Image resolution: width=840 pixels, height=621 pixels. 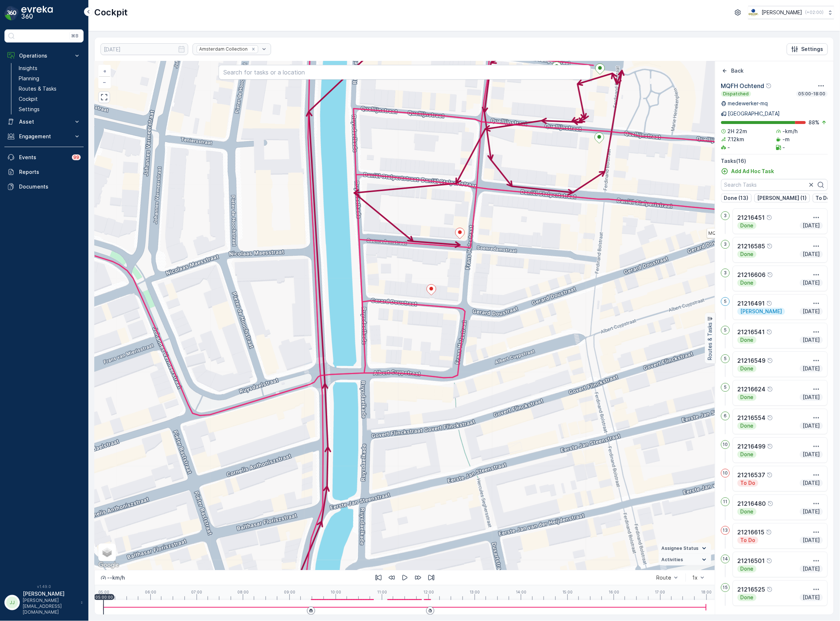 I want to click on p: 11, so click(x=726, y=502).